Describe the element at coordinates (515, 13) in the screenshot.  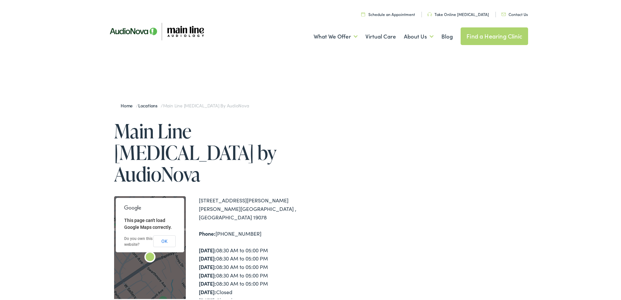
I see `a: Contact Us` at that location.